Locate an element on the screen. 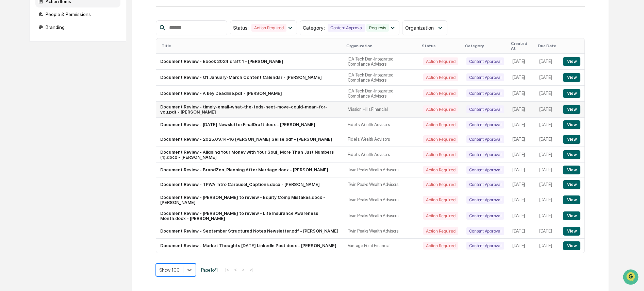  a: Powered byPylon is located at coordinates (65, 117).